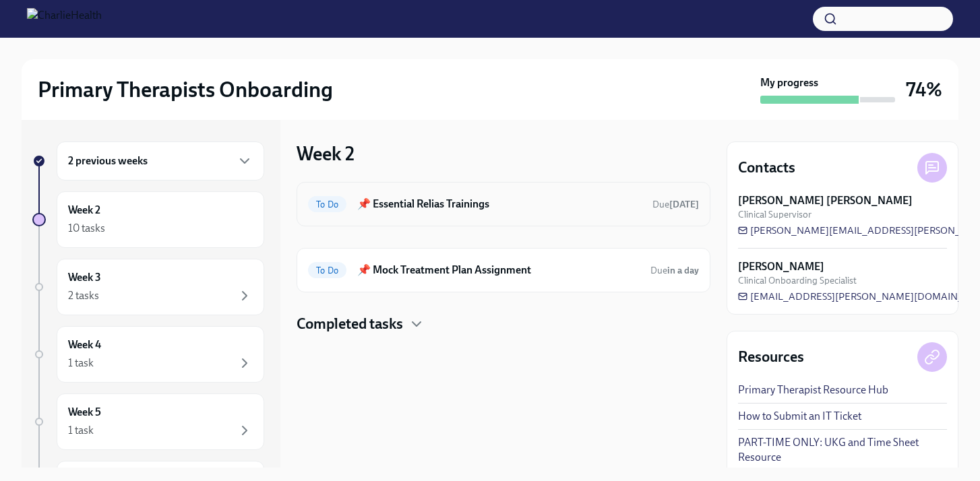 This screenshot has width=980, height=481. I want to click on h3: Week 2, so click(326, 154).